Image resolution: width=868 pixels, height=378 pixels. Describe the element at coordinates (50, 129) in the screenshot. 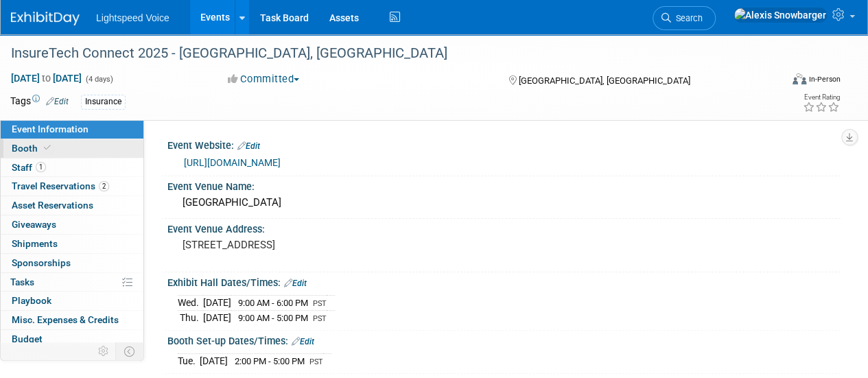

I see `span: Event Information` at that location.